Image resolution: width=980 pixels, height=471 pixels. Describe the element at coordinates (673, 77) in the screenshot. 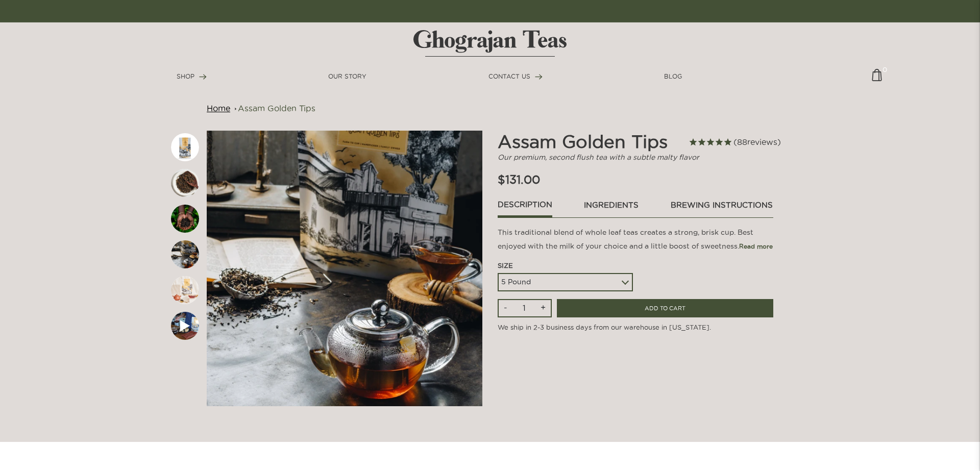

I see `a: BLOG` at that location.